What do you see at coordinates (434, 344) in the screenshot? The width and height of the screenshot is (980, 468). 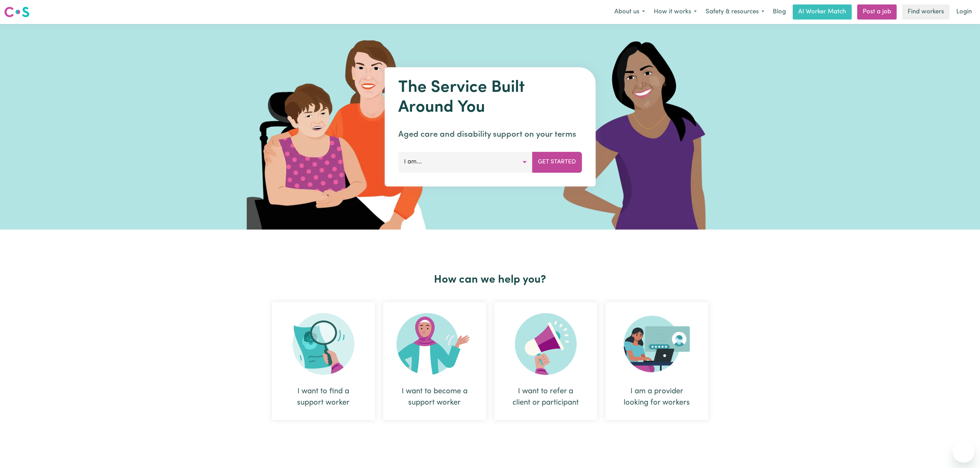 I see `img: Become Worker` at bounding box center [434, 344].